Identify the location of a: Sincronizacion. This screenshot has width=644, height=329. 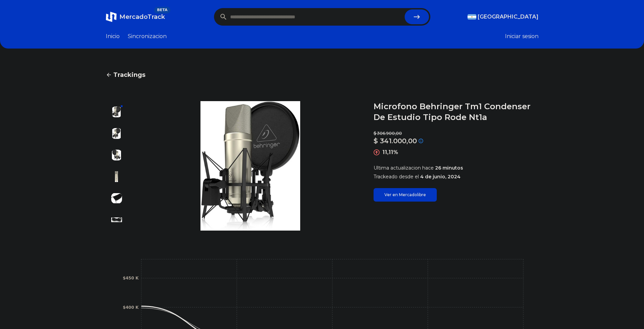
(147, 36).